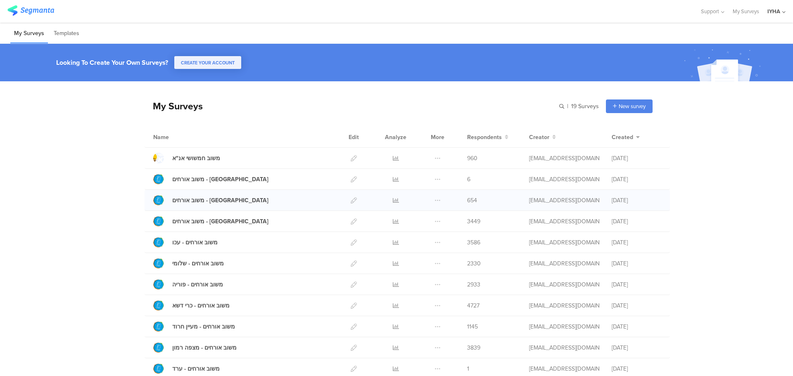 This screenshot has width=793, height=376. What do you see at coordinates (468, 369) in the screenshot?
I see `span: 1` at bounding box center [468, 369].